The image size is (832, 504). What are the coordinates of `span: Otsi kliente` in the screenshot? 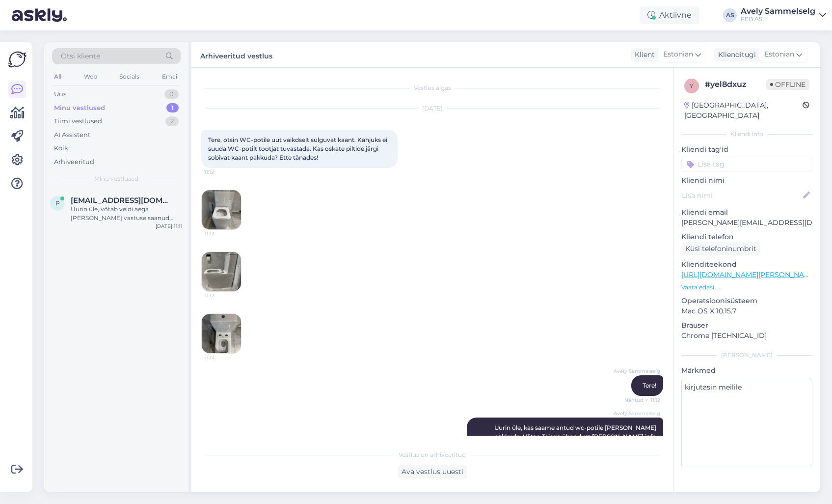 It's located at (81, 56).